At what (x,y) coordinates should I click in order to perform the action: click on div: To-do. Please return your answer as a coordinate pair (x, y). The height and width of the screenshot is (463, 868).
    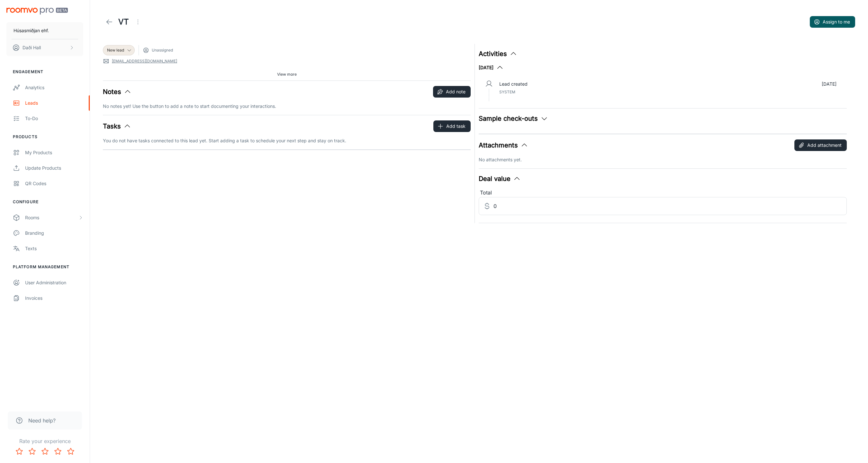
    Looking at the image, I should click on (54, 119).